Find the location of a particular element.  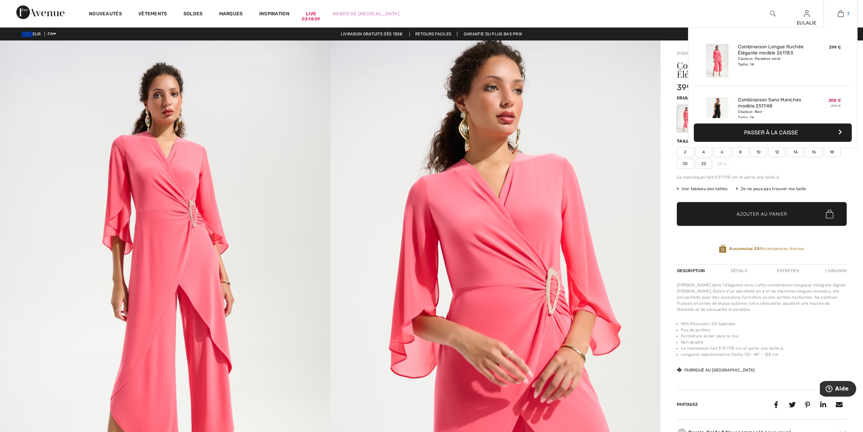

span: EUR is located at coordinates (33, 34).